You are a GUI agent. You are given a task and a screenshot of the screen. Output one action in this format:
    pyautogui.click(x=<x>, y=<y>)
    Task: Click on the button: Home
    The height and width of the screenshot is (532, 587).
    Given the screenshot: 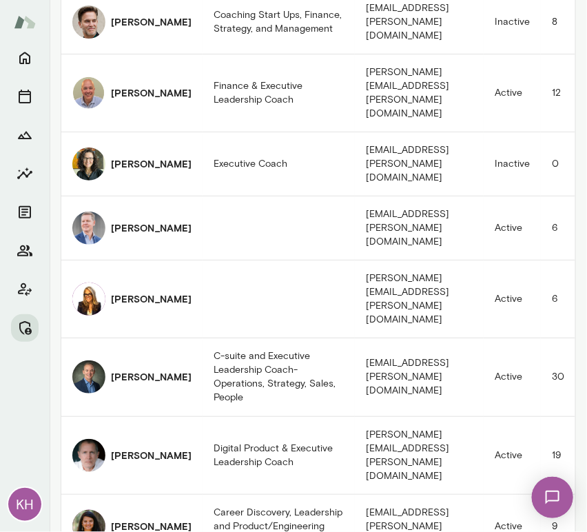 What is the action you would take?
    pyautogui.click(x=25, y=58)
    